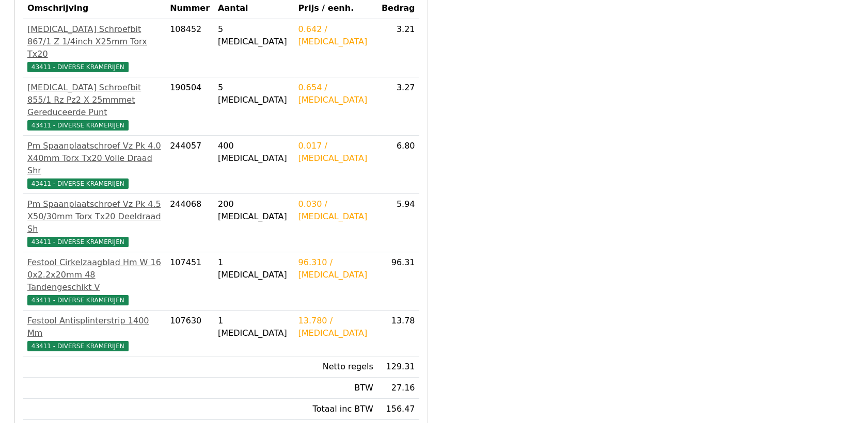  Describe the element at coordinates (398, 165) in the screenshot. I see `td: 6.80` at that location.